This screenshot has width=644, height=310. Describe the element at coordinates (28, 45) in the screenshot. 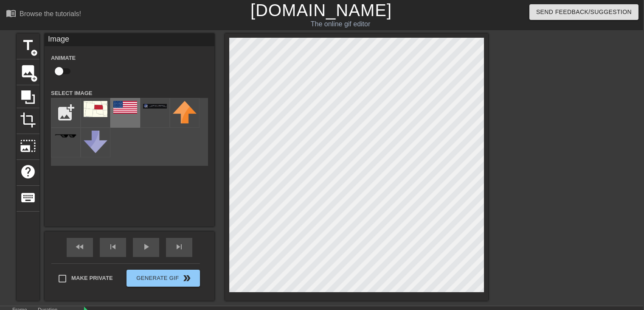

I see `span: title` at that location.